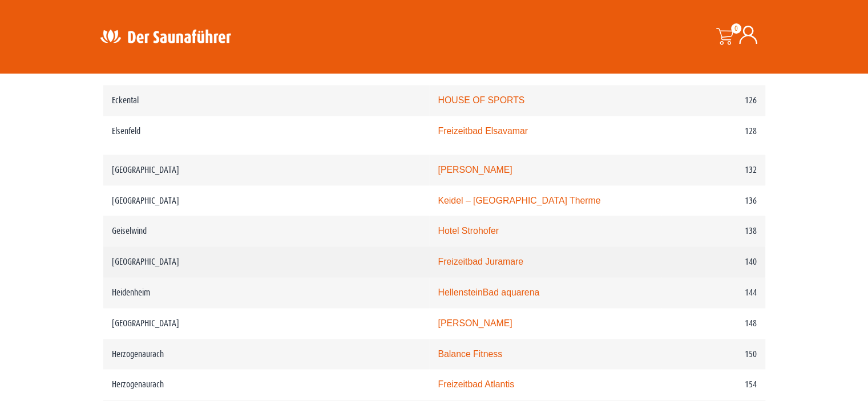 The height and width of the screenshot is (401, 868). Describe the element at coordinates (713, 231) in the screenshot. I see `td: 138` at that location.